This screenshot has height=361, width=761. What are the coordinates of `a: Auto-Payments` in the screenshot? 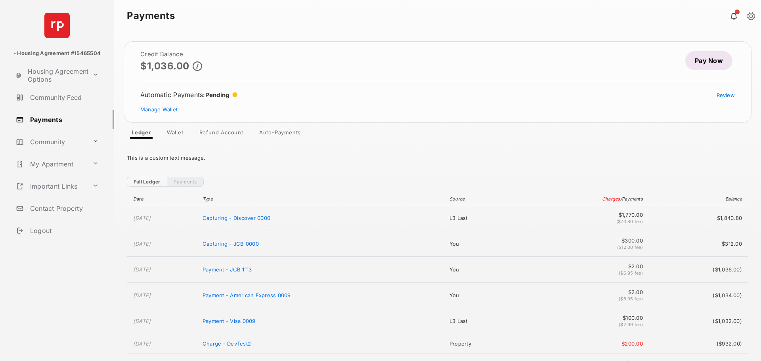 It's located at (280, 134).